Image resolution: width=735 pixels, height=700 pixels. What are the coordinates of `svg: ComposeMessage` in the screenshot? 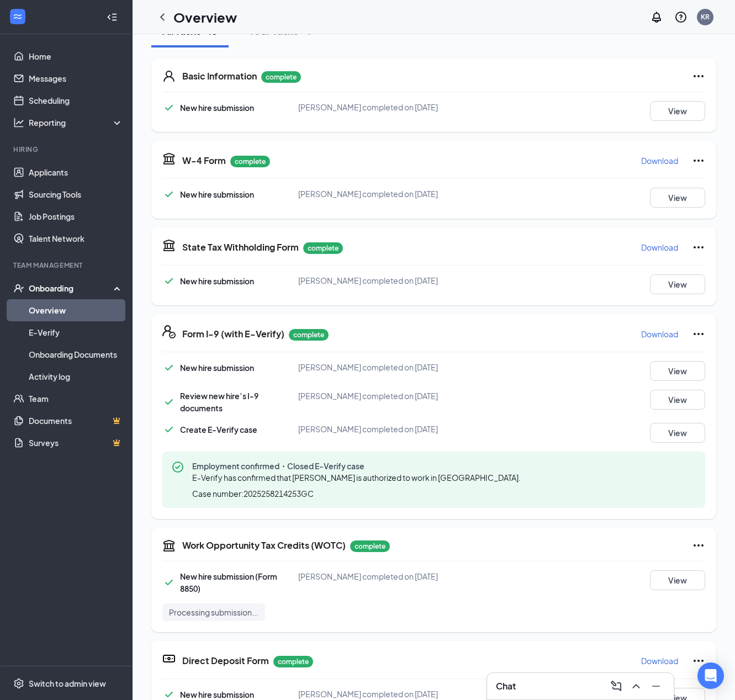 It's located at (616, 687).